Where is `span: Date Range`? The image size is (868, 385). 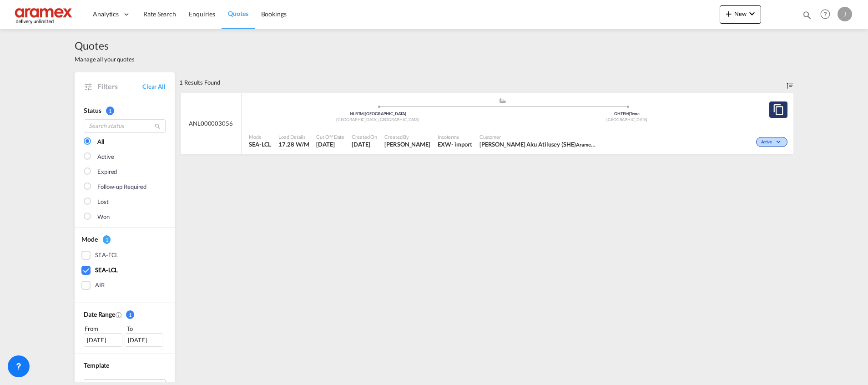 span: Date Range is located at coordinates (99, 314).